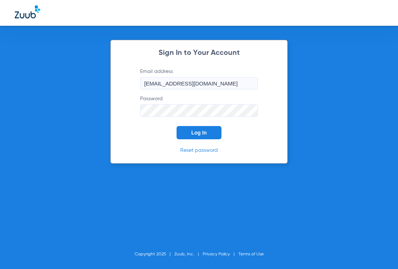 This screenshot has height=269, width=398. Describe the element at coordinates (199, 110) in the screenshot. I see `input: Password` at that location.